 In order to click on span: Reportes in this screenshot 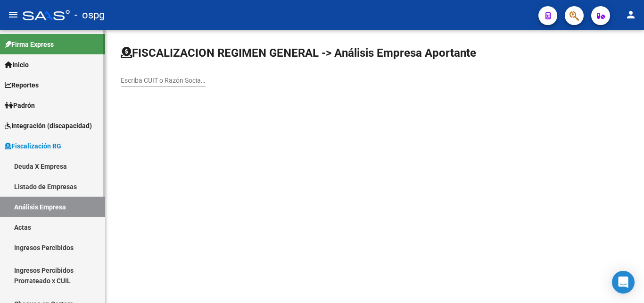, I will do `click(22, 85)`.